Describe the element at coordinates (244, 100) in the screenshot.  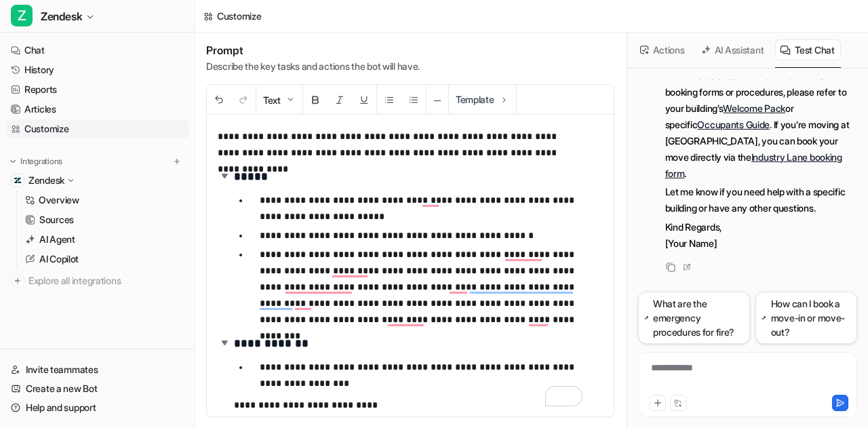
I see `button: Redo` at that location.